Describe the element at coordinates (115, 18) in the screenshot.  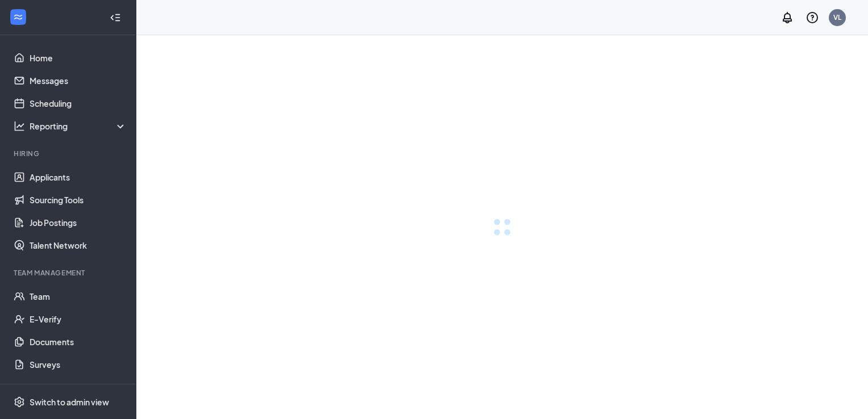
I see `svg: Collapse` at that location.